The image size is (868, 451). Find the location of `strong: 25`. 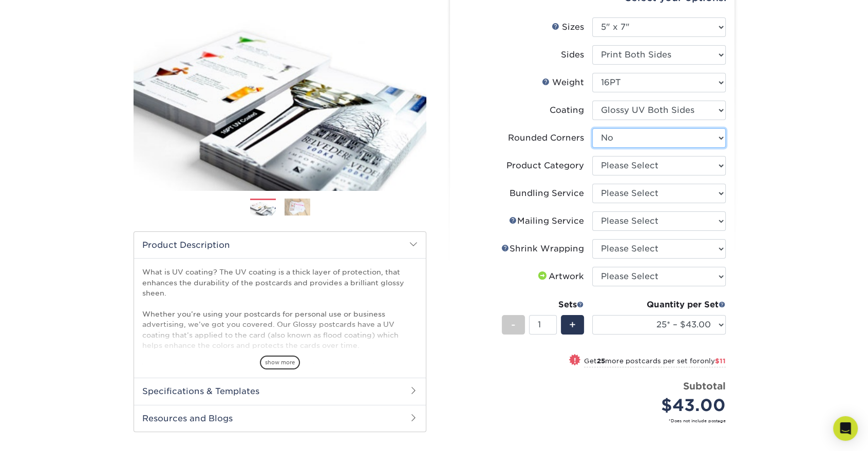

strong: 25 is located at coordinates (601, 361).